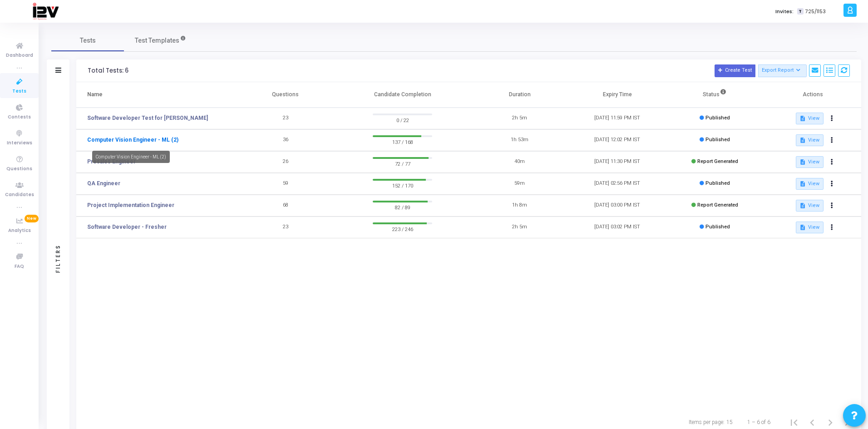 Image resolution: width=868 pixels, height=429 pixels. Describe the element at coordinates (800, 11) in the screenshot. I see `span: T` at that location.